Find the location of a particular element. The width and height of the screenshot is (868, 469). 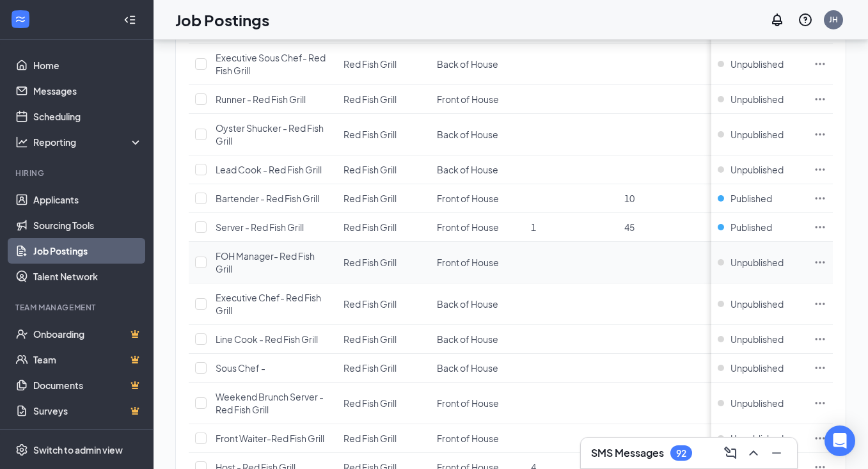

span: Front Waiter-Red Fish Grill is located at coordinates (270, 438).